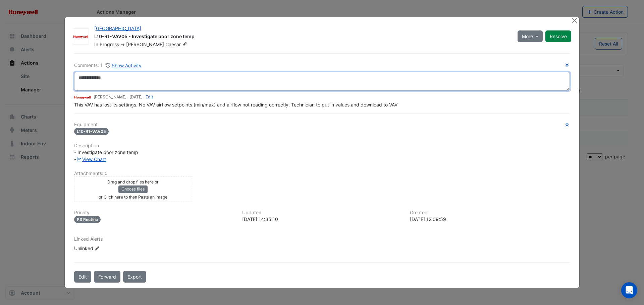 Image resolution: width=644 pixels, height=305 pixels. What do you see at coordinates (82, 277) in the screenshot?
I see `button: Edit` at bounding box center [82, 277].